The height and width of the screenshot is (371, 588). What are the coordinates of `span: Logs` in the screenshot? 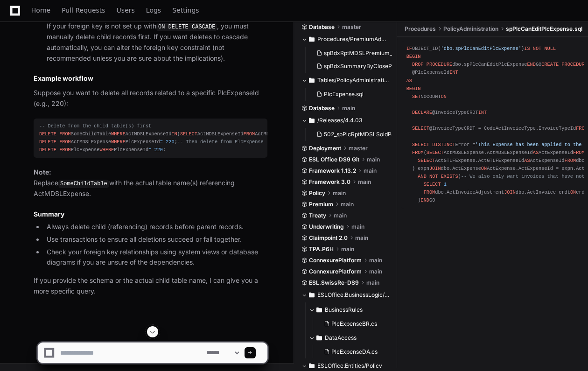 It's located at (154, 10).